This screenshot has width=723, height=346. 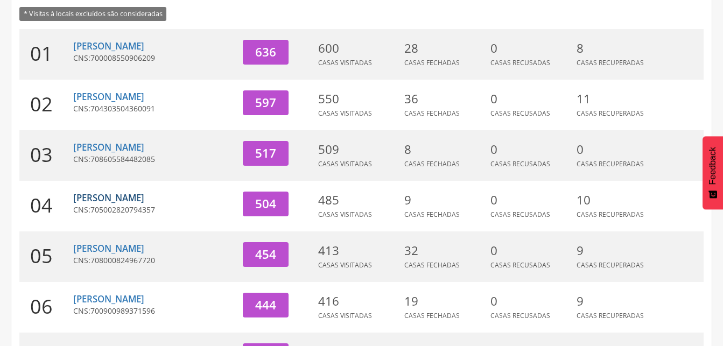 What do you see at coordinates (123, 58) in the screenshot?
I see `span: 700008550906209` at bounding box center [123, 58].